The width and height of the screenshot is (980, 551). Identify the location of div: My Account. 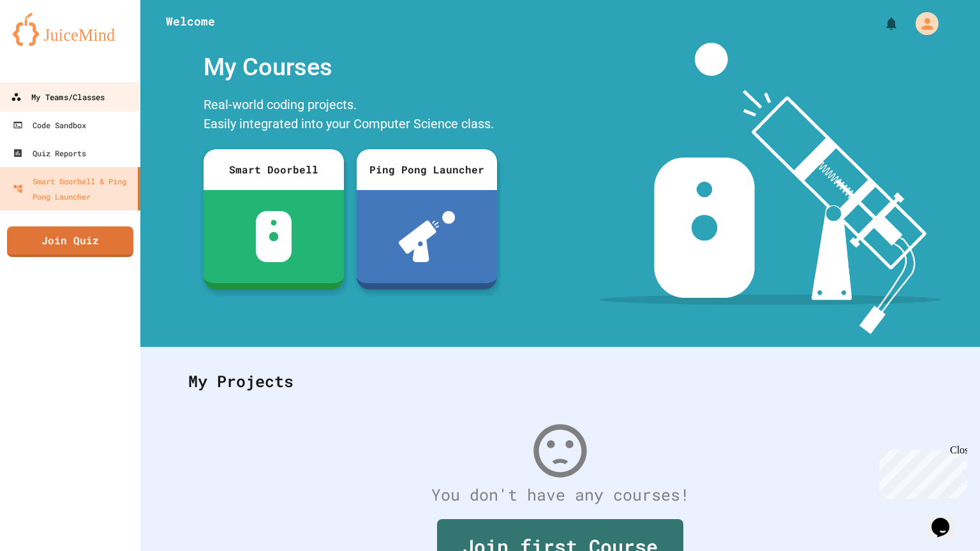
(921, 24).